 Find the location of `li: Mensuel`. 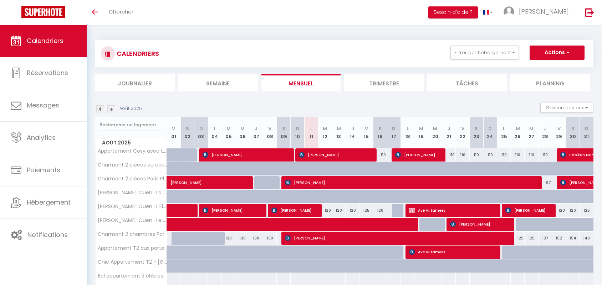

li: Mensuel is located at coordinates (301, 83).